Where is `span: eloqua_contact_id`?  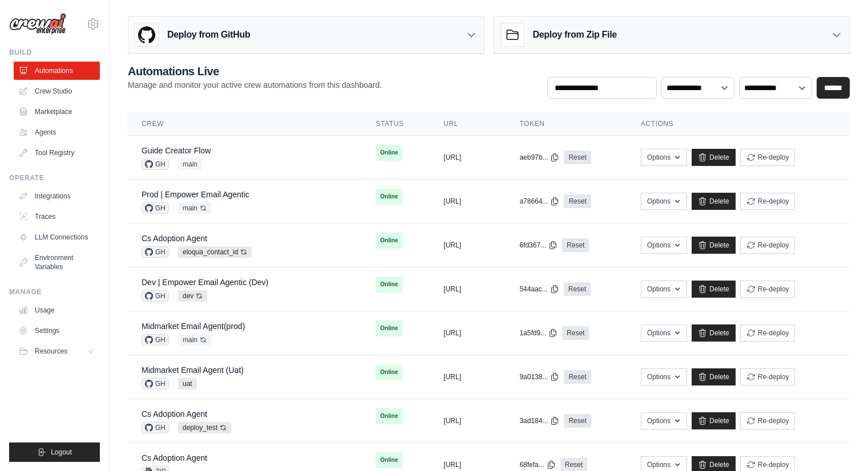
span: eloqua_contact_id is located at coordinates (214, 252).